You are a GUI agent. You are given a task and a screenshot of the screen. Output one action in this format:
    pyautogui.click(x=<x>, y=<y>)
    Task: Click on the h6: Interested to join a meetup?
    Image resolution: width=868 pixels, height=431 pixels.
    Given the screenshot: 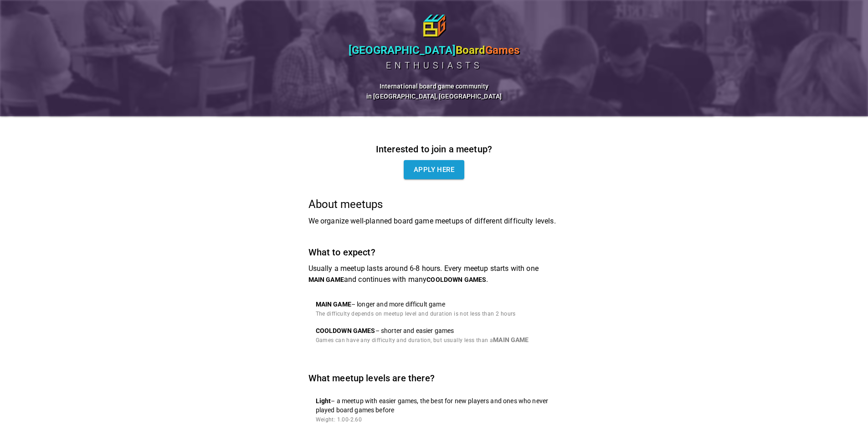 What is the action you would take?
    pyautogui.click(x=434, y=149)
    